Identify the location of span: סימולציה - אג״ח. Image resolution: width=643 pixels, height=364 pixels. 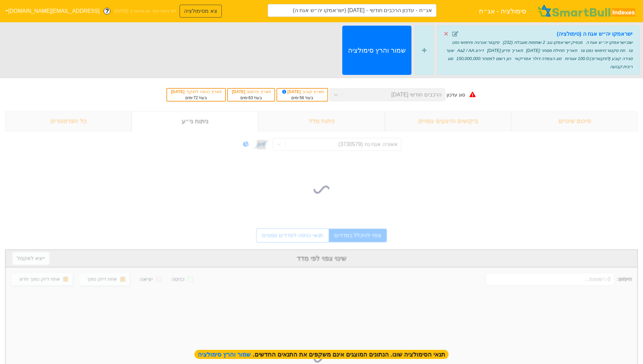
(503, 11).